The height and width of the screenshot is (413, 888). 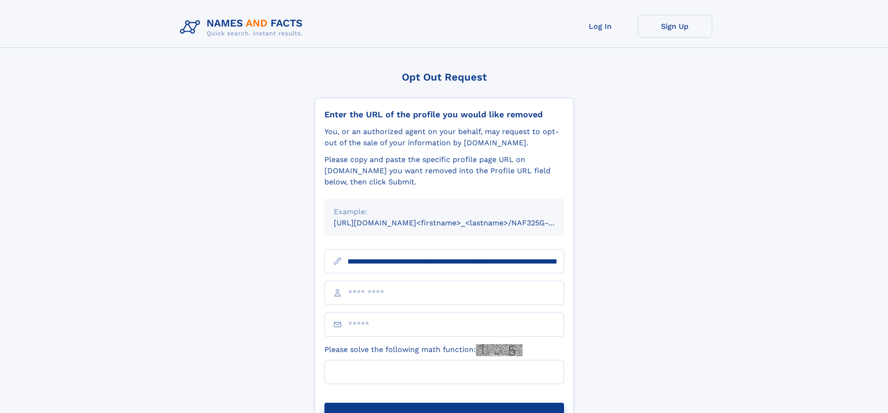 I want to click on a: Log In, so click(x=600, y=26).